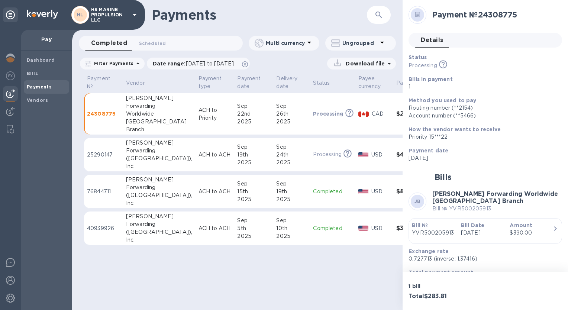  Describe the element at coordinates (363, 64) in the screenshot. I see `p: Download file` at that location.